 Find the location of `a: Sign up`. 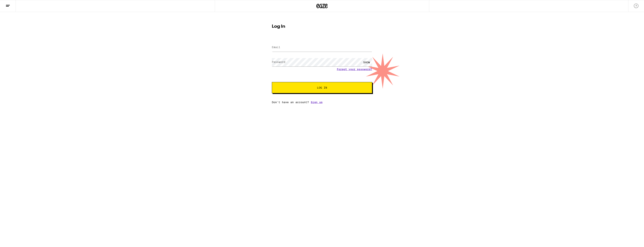

a: Sign up is located at coordinates (317, 102).